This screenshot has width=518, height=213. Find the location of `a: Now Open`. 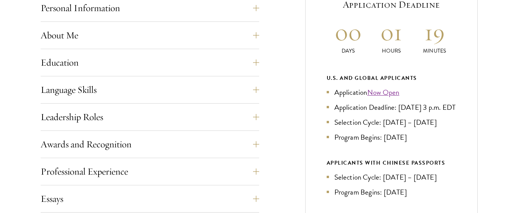

a: Now Open is located at coordinates (384, 92).